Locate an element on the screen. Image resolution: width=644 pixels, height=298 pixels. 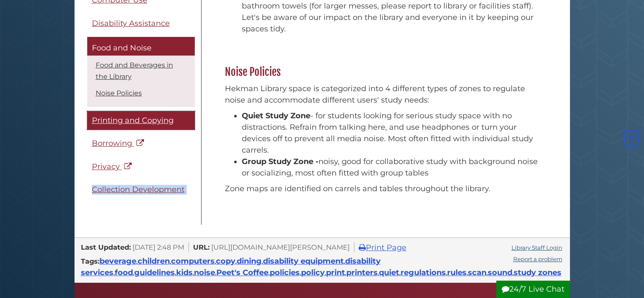
a: disability equipment is located at coordinates (303, 261).